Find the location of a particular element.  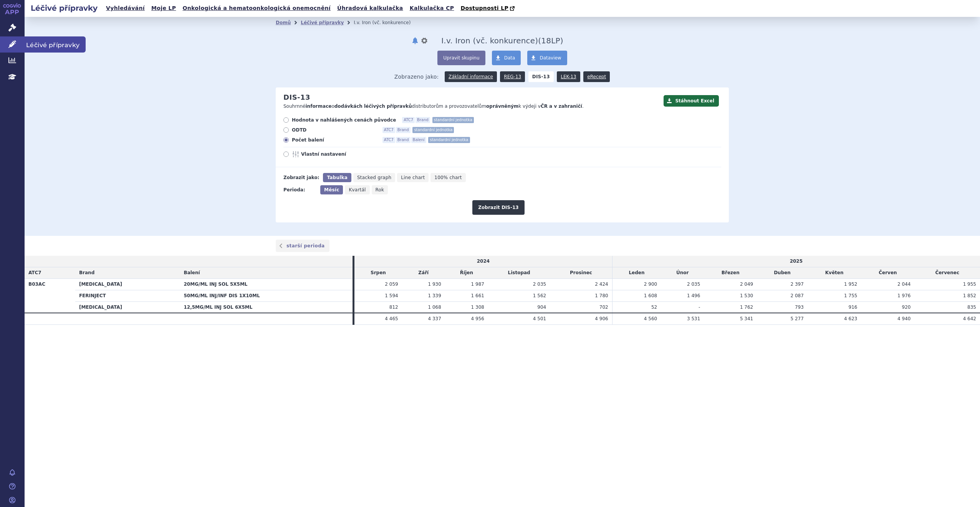

h2: DIS-13 is located at coordinates (297, 98).